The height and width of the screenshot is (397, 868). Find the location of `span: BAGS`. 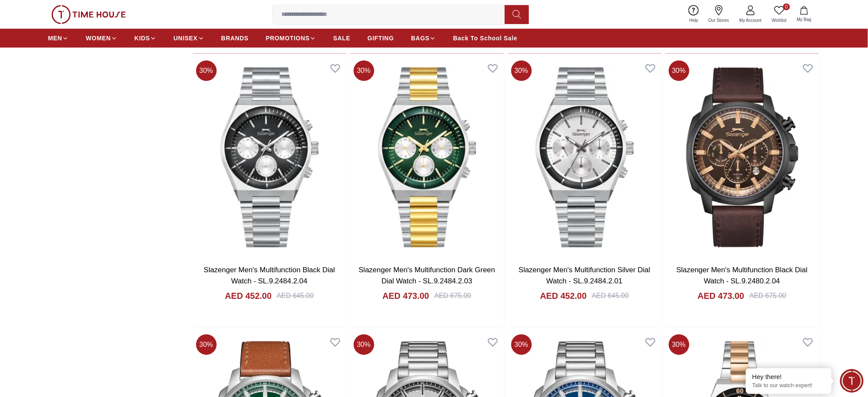

span: BAGS is located at coordinates (420, 38).